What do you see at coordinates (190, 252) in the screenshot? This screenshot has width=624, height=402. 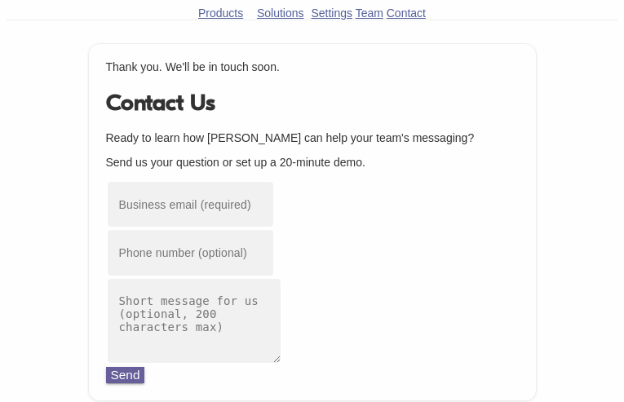 I see `input: Phone number (optional)` at bounding box center [190, 252].